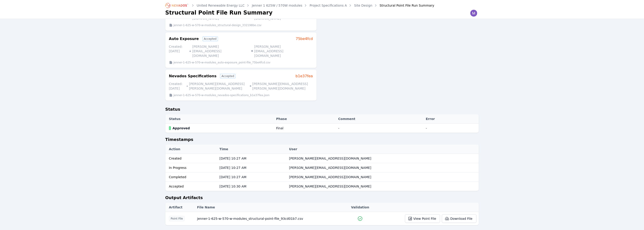  Describe the element at coordinates (383, 149) in the screenshot. I see `th: User` at that location.